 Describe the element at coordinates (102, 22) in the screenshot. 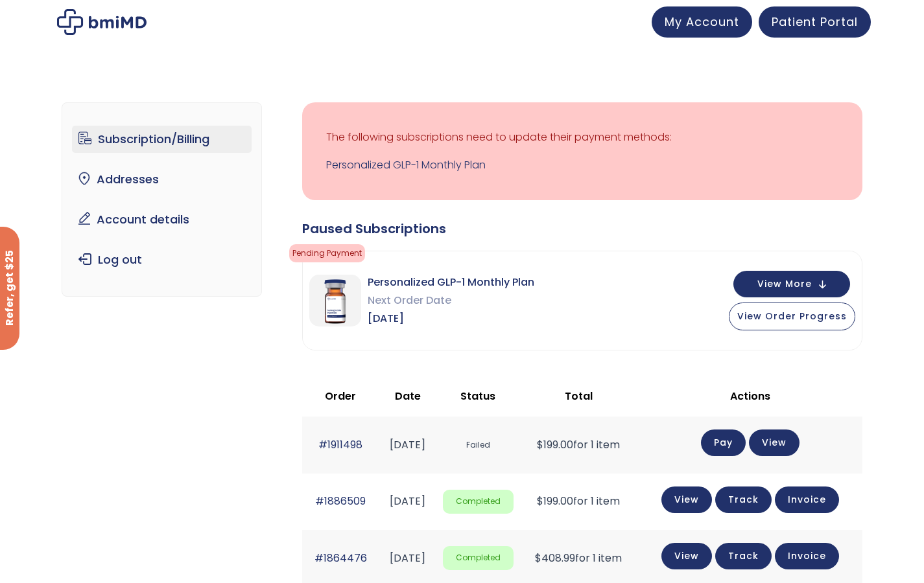

I see `img: My account` at that location.